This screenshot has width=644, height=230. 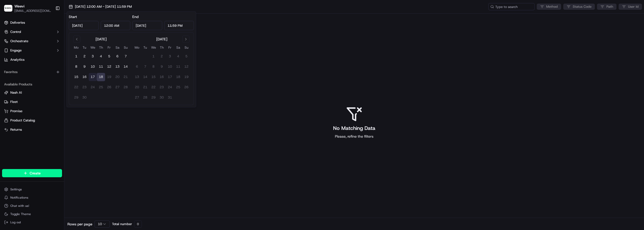 What do you see at coordinates (32, 102) in the screenshot?
I see `a: Fleet` at bounding box center [32, 102].